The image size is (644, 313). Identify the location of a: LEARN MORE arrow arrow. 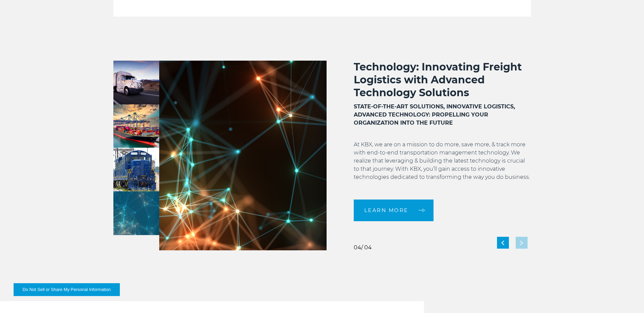
(393, 211).